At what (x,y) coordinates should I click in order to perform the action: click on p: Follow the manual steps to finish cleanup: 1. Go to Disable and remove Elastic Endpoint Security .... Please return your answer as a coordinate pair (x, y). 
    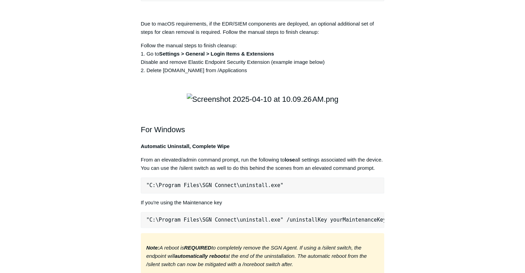
    Looking at the image, I should click on (263, 58).